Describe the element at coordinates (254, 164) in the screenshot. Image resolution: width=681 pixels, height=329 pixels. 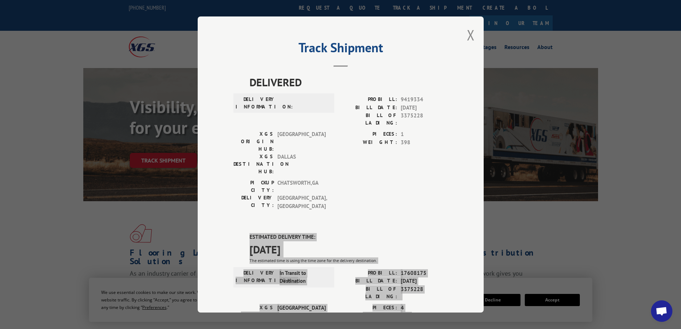
I see `label: XGS DESTINATION HUB:` at that location.